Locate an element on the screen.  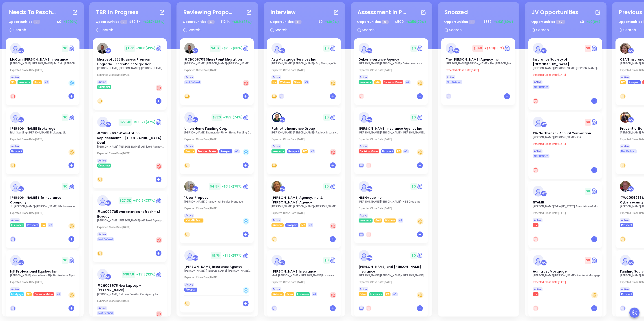
span: SC is located at coordinates (13, 82).